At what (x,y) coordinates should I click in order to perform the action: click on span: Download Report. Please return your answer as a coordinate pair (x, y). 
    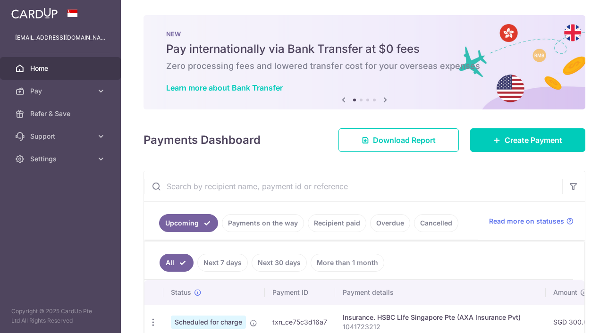
    Looking at the image, I should click on (404, 140).